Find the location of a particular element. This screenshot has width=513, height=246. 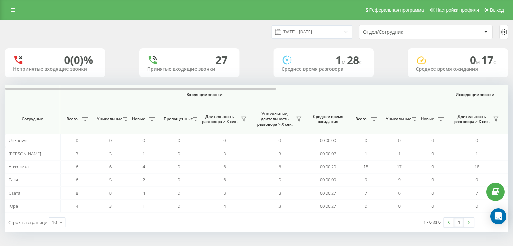

span: Среднее время ожидания is located at coordinates (328, 119).